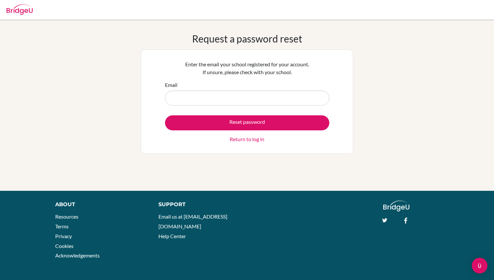 This screenshot has width=494, height=280. Describe the element at coordinates (396, 206) in the screenshot. I see `img: logo_white@2x-f4f0deed5e89b7ecb1c2cc34c3e3d731f90f0f143d5ea2071677605dd97b5244.png` at that location.